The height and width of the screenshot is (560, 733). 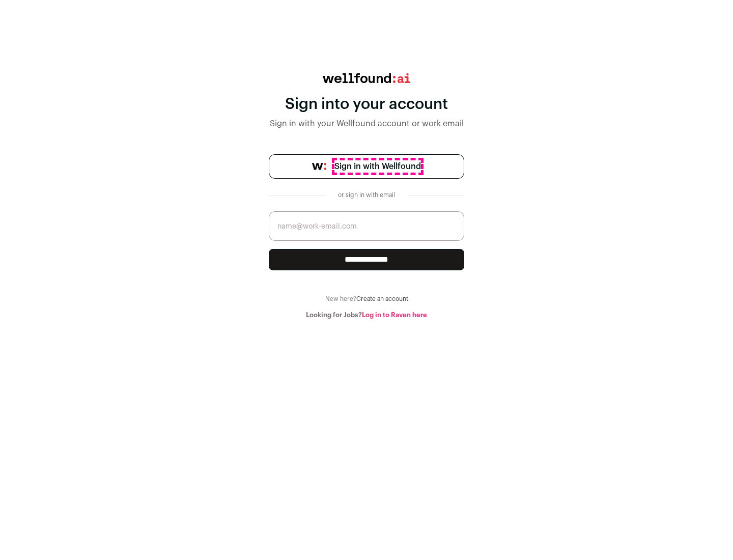 What do you see at coordinates (367, 78) in the screenshot?
I see `img: wellfound:ai` at bounding box center [367, 78].